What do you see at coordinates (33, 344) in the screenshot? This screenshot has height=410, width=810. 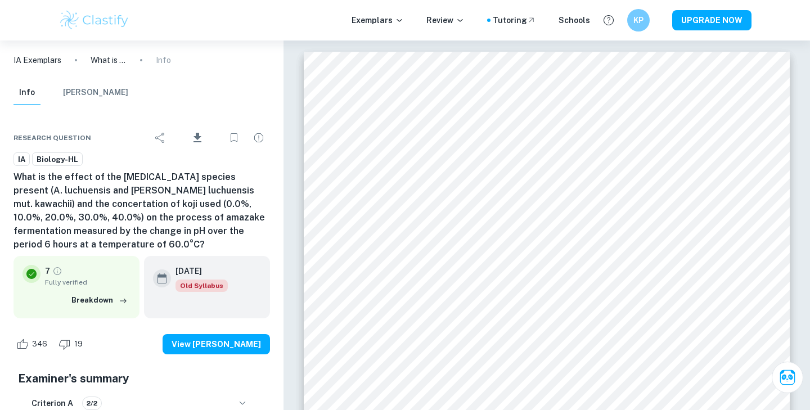 I see `div: Like` at bounding box center [33, 344].